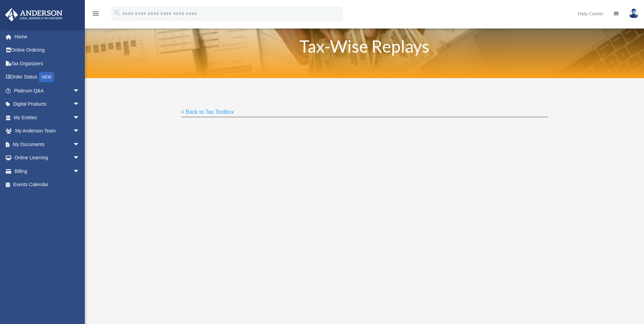 The height and width of the screenshot is (324, 644). Describe the element at coordinates (47, 185) in the screenshot. I see `a: Events Calendar` at that location.